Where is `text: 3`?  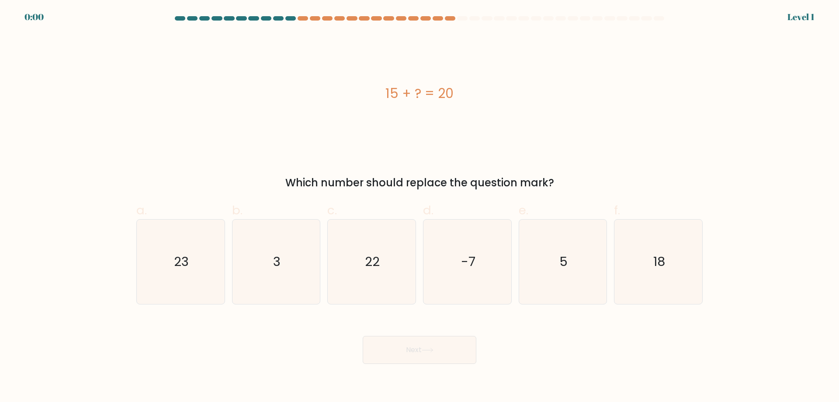 text: 3 is located at coordinates (277, 261).